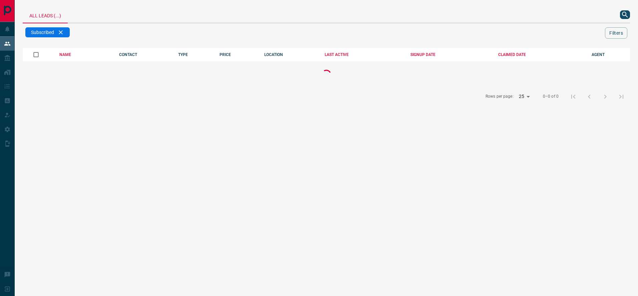 This screenshot has width=638, height=296. What do you see at coordinates (524, 96) in the screenshot?
I see `div: 25` at bounding box center [524, 96].